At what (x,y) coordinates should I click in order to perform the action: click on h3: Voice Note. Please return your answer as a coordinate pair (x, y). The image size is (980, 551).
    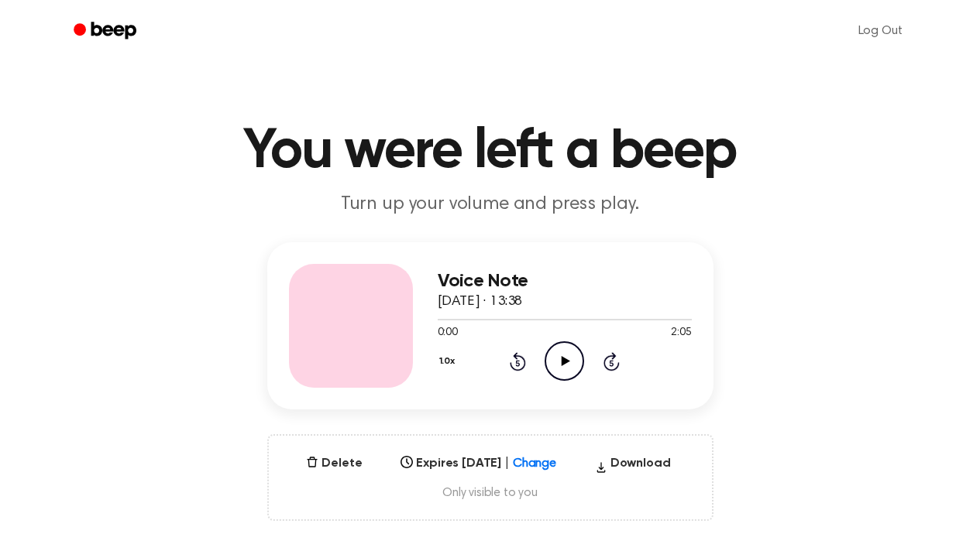
    Looking at the image, I should click on (564, 281).